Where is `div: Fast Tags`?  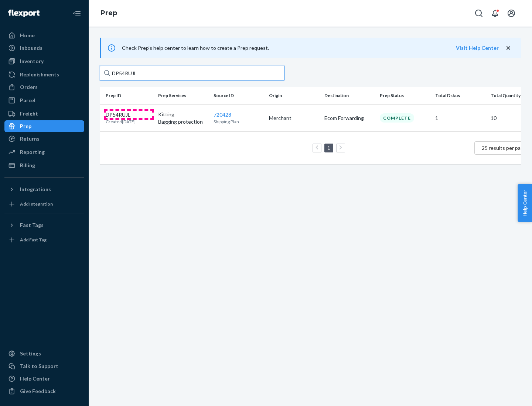 div: Fast Tags is located at coordinates (32, 225).